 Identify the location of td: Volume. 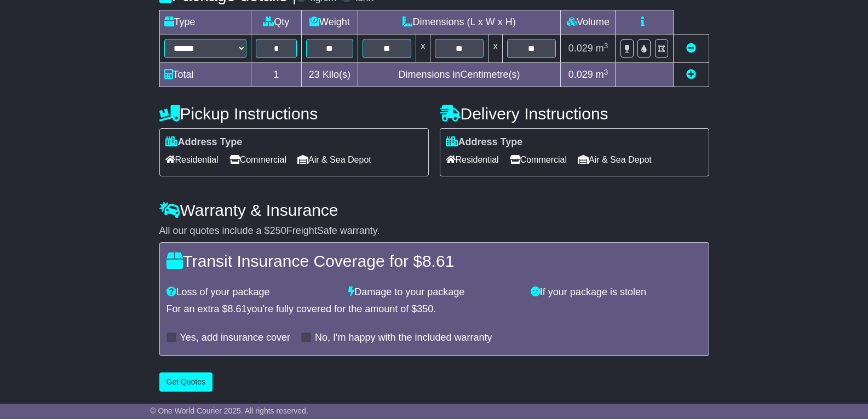
(588, 23).